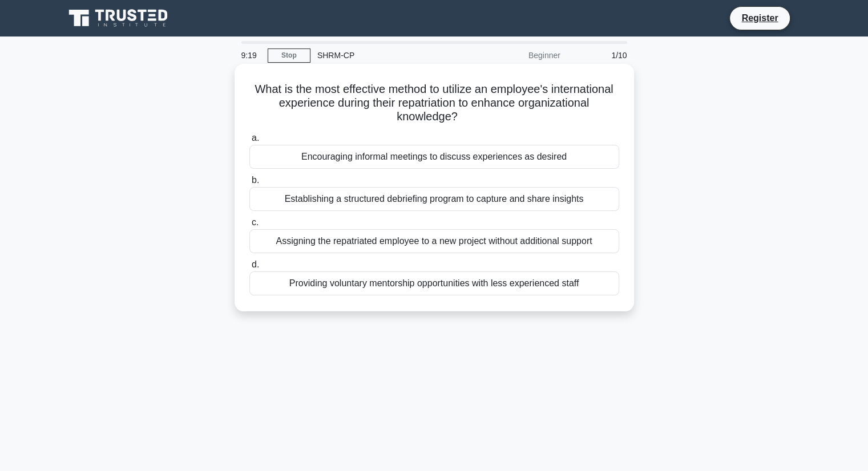 This screenshot has height=471, width=868. Describe the element at coordinates (255, 180) in the screenshot. I see `span: b.` at that location.